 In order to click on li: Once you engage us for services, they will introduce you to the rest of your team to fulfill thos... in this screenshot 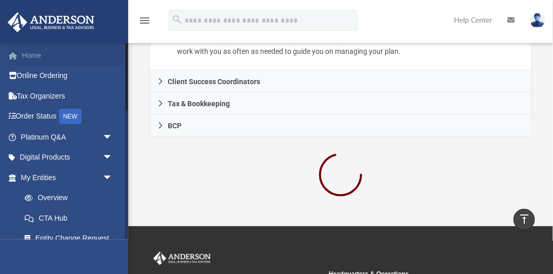, I will do `click(351, 45)`.